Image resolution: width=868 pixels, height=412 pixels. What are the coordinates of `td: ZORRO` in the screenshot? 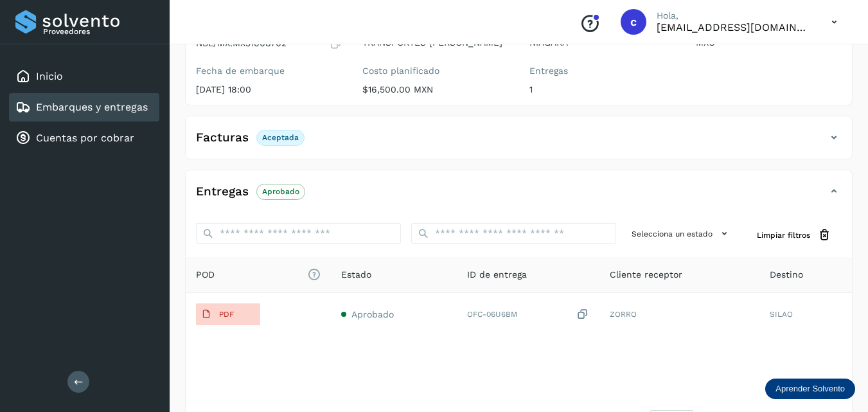 It's located at (679, 314).